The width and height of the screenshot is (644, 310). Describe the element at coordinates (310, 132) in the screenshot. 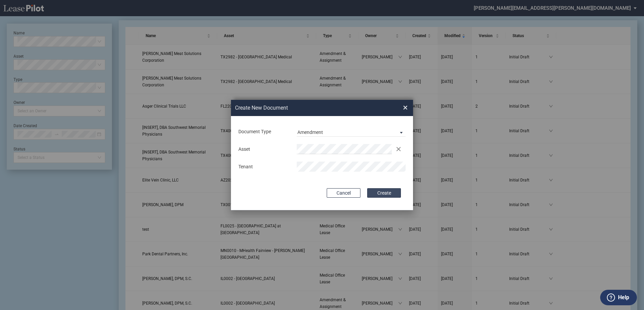

I see `div: Amendment` at that location.